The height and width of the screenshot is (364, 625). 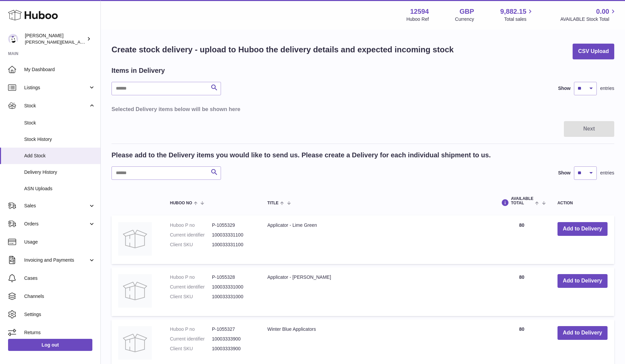 I want to click on span: Orders, so click(x=56, y=224).